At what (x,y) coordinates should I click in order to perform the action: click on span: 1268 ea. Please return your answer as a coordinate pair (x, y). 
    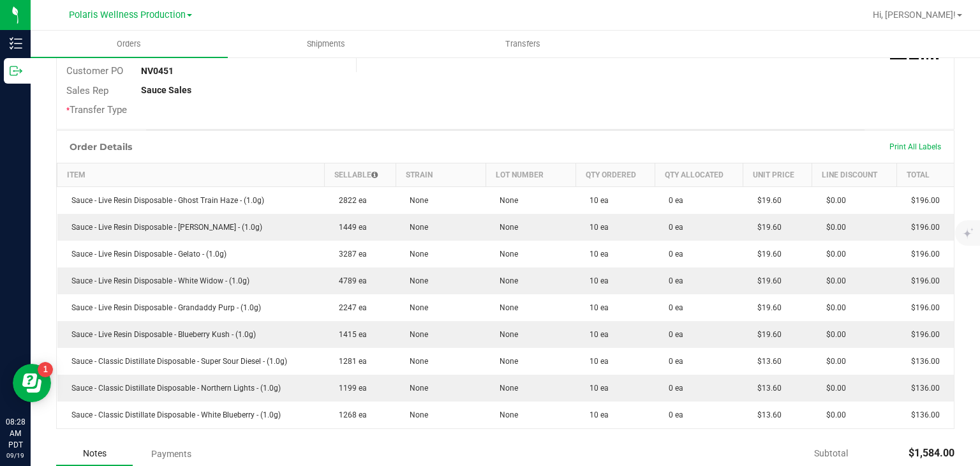
    Looking at the image, I should click on (350, 415).